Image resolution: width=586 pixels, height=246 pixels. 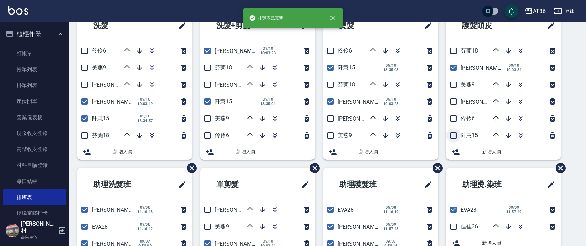 I want to click on button: close, so click(x=332, y=18).